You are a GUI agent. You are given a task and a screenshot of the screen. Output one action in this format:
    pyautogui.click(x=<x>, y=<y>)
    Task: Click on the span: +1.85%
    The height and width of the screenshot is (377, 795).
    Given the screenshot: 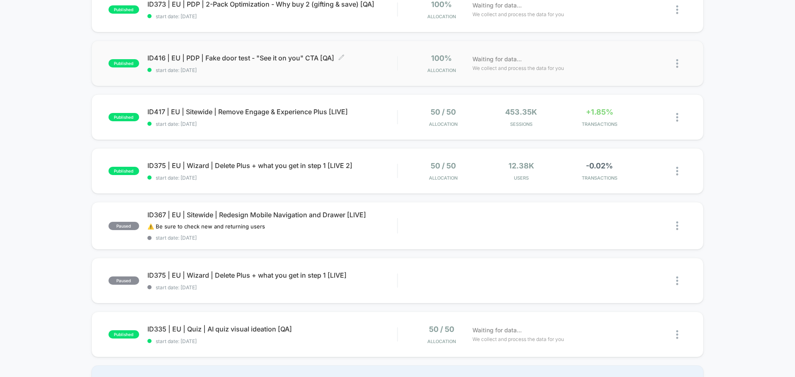 What is the action you would take?
    pyautogui.click(x=600, y=112)
    